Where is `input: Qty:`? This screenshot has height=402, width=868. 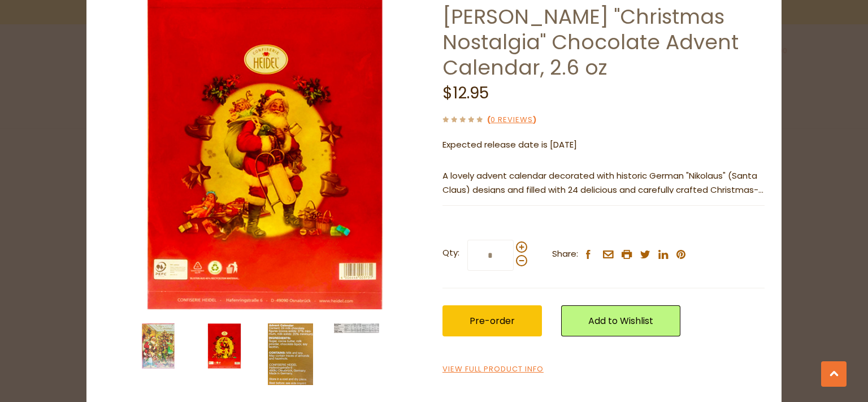 input: Qty: is located at coordinates (490, 255).